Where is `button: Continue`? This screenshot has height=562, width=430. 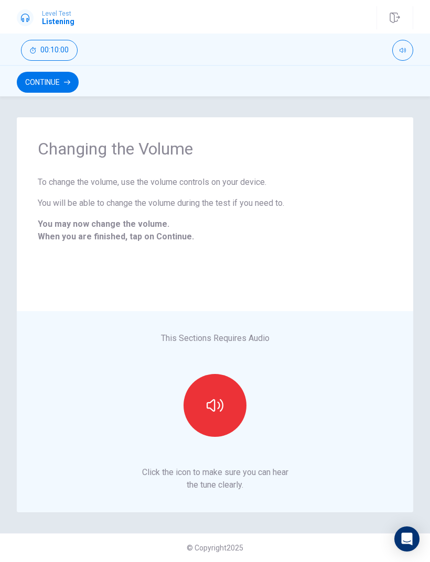 button: Continue is located at coordinates (48, 82).